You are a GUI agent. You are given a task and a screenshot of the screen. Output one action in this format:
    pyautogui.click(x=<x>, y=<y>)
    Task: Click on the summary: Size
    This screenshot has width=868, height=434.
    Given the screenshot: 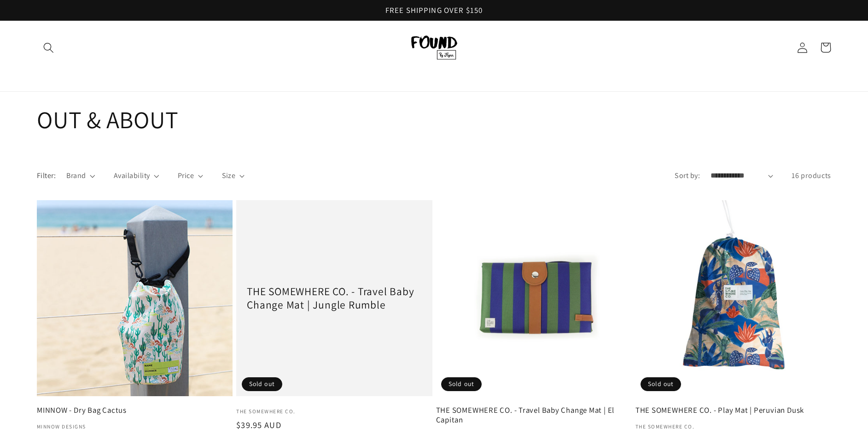 What is the action you would take?
    pyautogui.click(x=234, y=175)
    